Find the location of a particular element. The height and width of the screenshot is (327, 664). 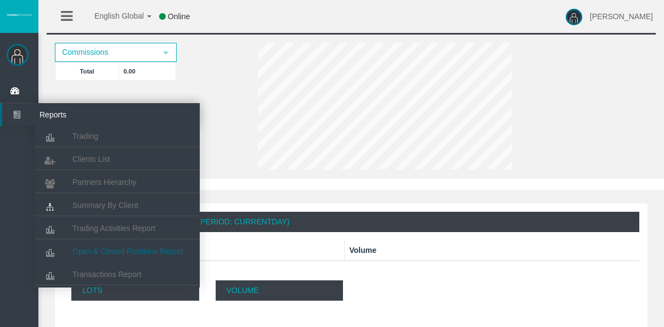

span: Partners Hierarchy is located at coordinates (104, 182).